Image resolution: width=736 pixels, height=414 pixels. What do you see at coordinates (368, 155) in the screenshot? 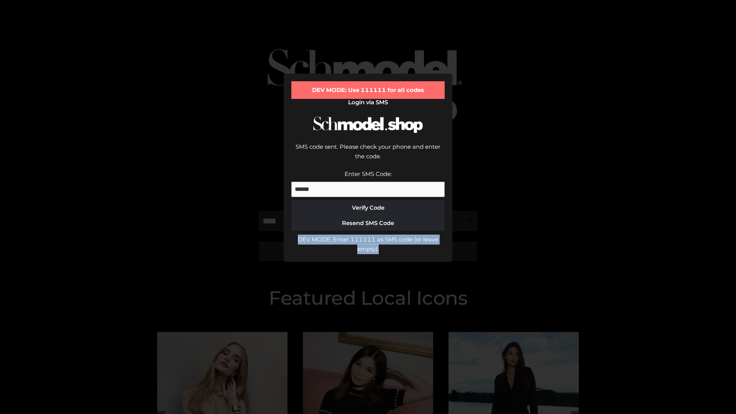
I see `div: SMS code sent. Please check your phone and enter the code.` at bounding box center [368, 155].